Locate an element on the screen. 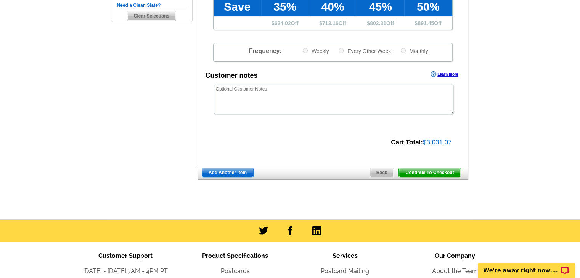 The image size is (580, 278). strong: Cart Total: is located at coordinates (407, 142).